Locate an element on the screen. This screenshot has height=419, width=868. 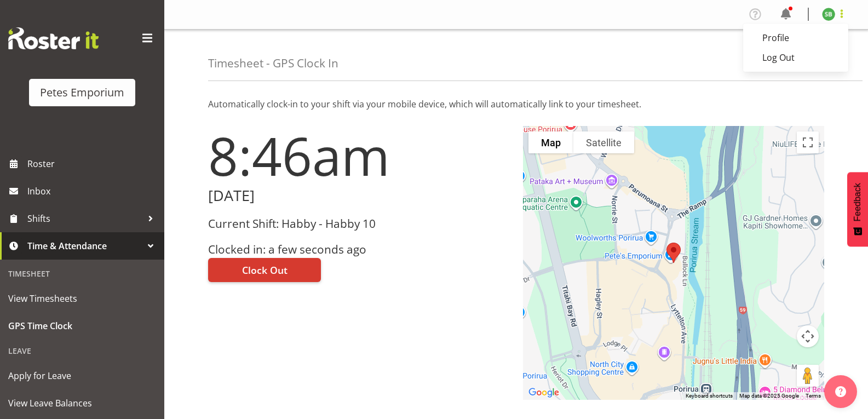
span: Shifts is located at coordinates (85, 218).